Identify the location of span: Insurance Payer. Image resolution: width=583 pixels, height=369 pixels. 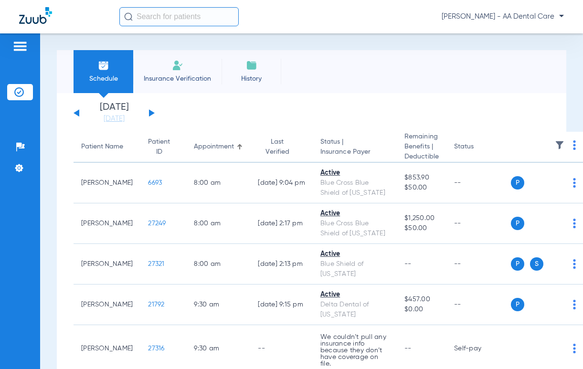
(355, 152).